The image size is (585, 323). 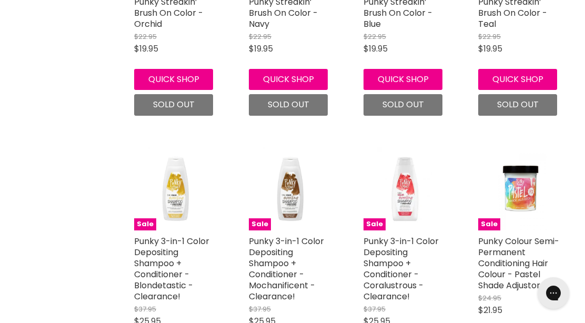 I want to click on img: Punky 3-in-1 Color Depositing Shampoo + Conditioner - Mochanificent - Clearance!, so click(x=290, y=189).